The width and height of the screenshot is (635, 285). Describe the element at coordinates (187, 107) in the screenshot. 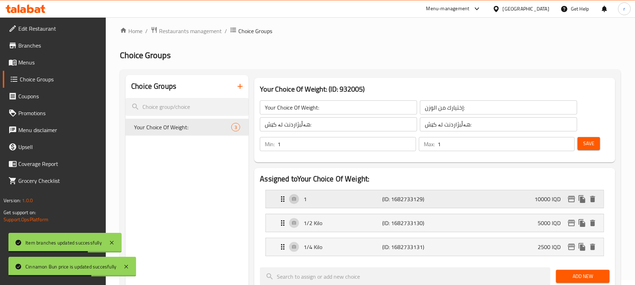

I see `input: search` at that location.